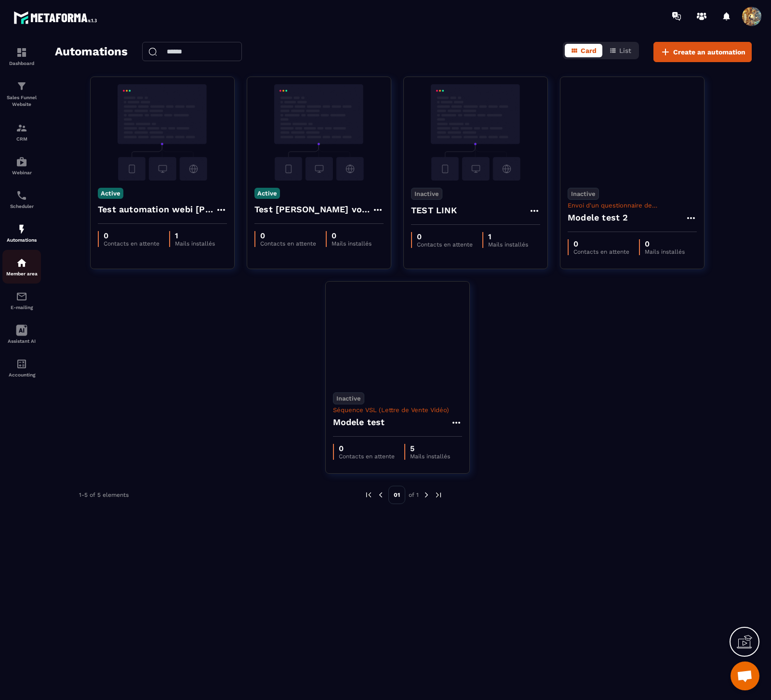 The image size is (771, 700). I want to click on span: Card, so click(588, 51).